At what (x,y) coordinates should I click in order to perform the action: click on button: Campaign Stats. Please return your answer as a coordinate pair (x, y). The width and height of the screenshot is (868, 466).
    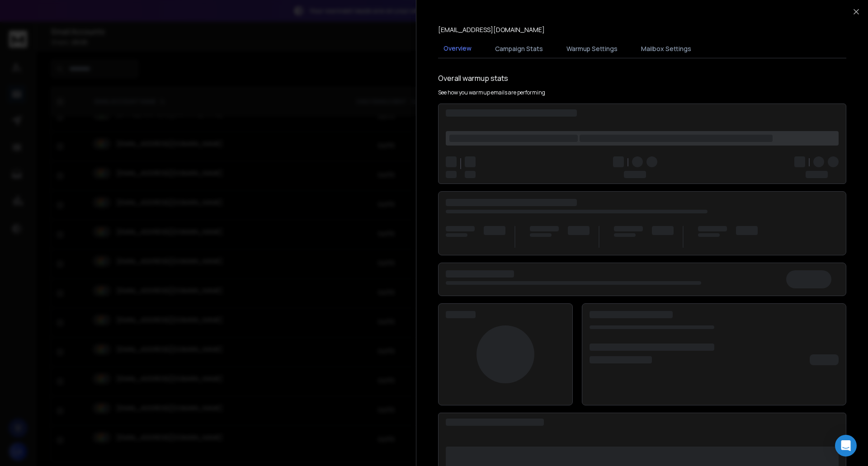
    Looking at the image, I should click on (519, 49).